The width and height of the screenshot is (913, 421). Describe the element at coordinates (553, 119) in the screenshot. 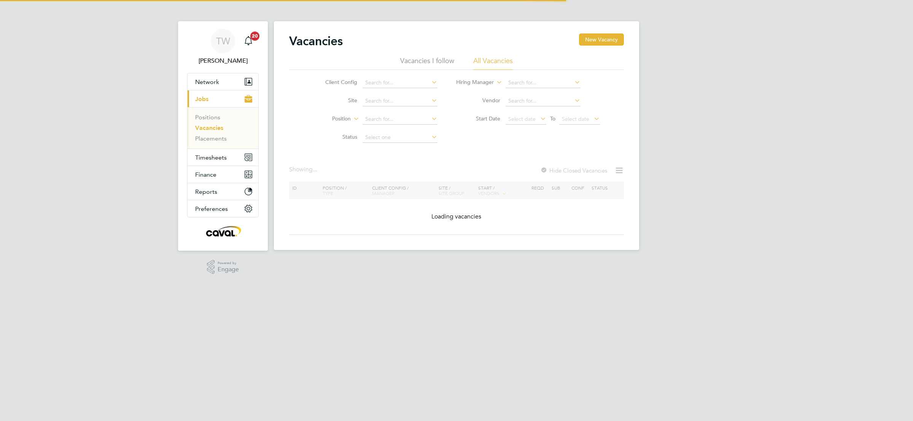

I see `span: To` at that location.